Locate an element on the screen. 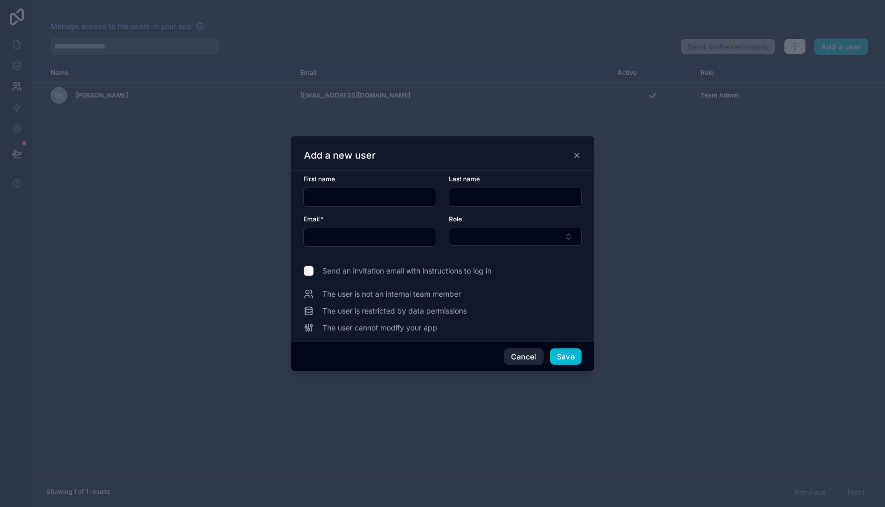 Image resolution: width=885 pixels, height=507 pixels. span: The user is not an internal team member is located at coordinates (391, 294).